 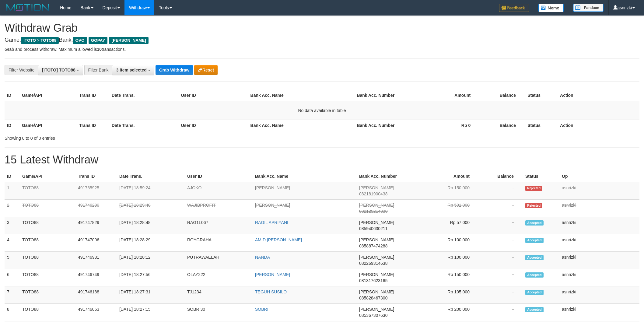 I want to click on th: Bank Acc. Name, so click(x=301, y=125).